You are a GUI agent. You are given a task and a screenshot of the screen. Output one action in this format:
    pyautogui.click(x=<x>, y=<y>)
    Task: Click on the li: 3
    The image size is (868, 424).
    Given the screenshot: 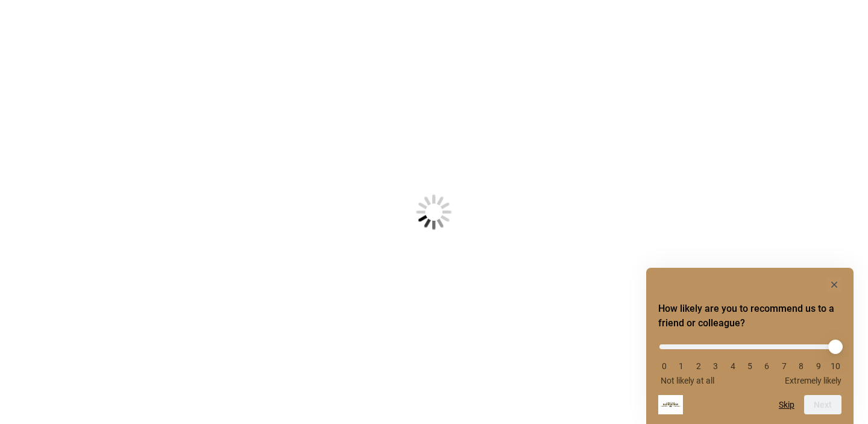 What is the action you would take?
    pyautogui.click(x=715, y=366)
    